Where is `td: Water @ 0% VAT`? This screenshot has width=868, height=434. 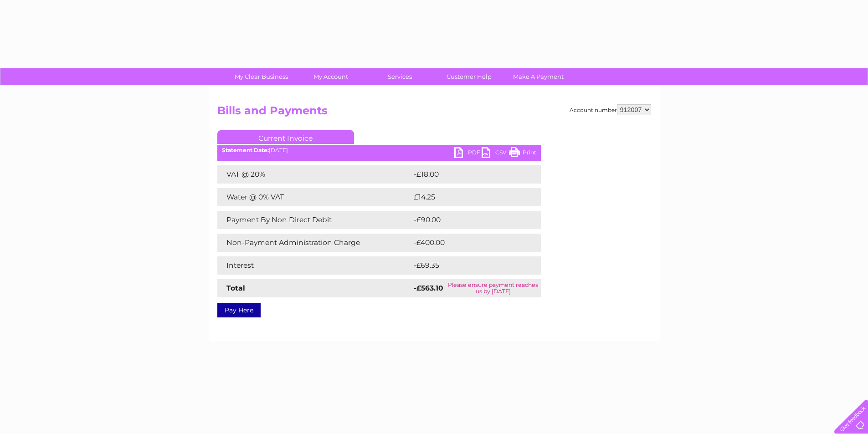
td: Water @ 0% VAT is located at coordinates (315, 197).